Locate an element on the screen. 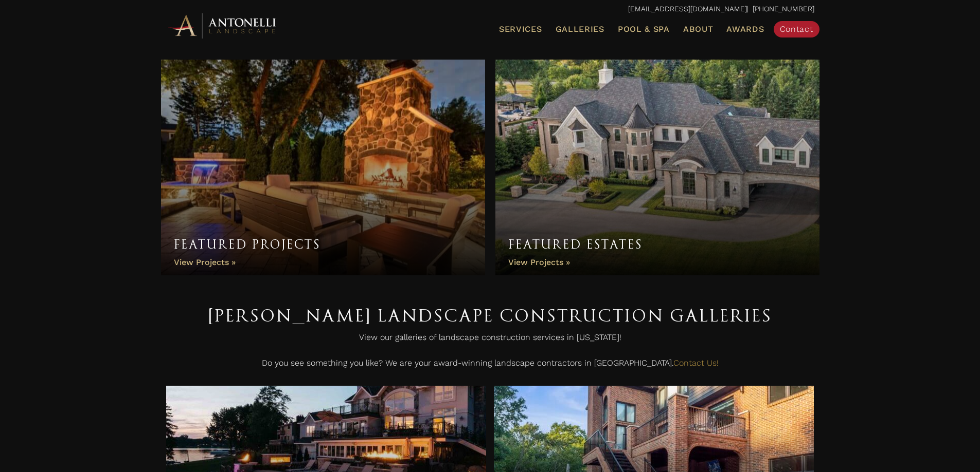  img: Antonelli Horizontal Logo is located at coordinates (223, 25).